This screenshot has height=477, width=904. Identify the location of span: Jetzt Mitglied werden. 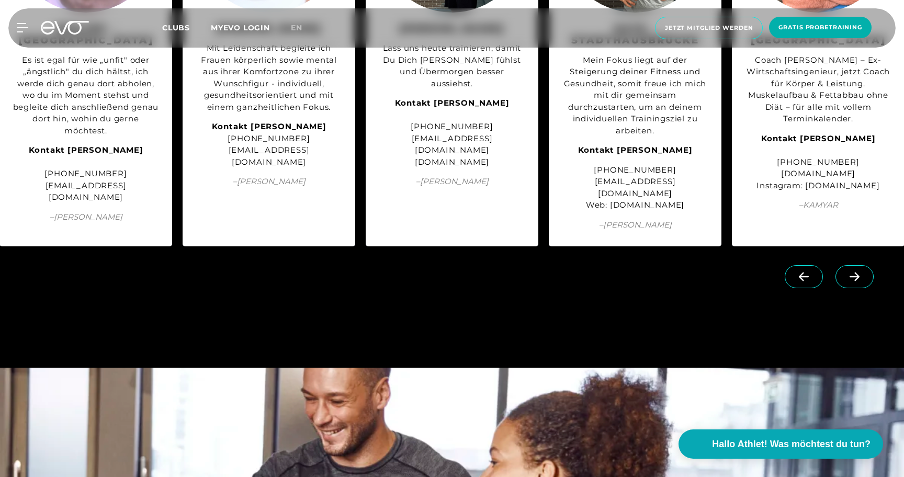
(709, 28).